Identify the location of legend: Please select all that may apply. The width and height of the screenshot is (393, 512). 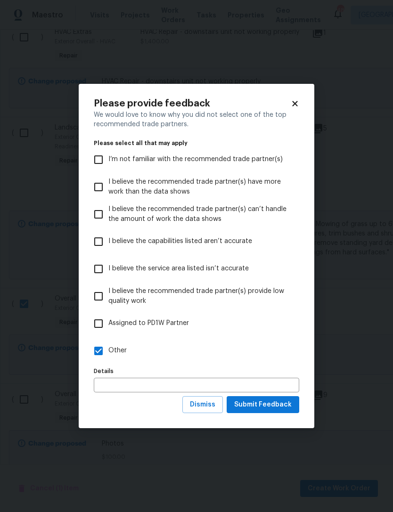
(196, 143).